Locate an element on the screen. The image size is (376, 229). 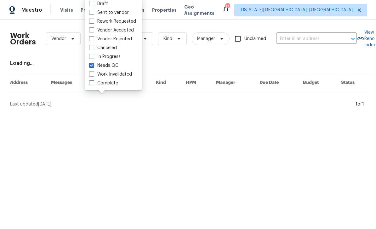
span: Geo Assignments is located at coordinates (199, 10).